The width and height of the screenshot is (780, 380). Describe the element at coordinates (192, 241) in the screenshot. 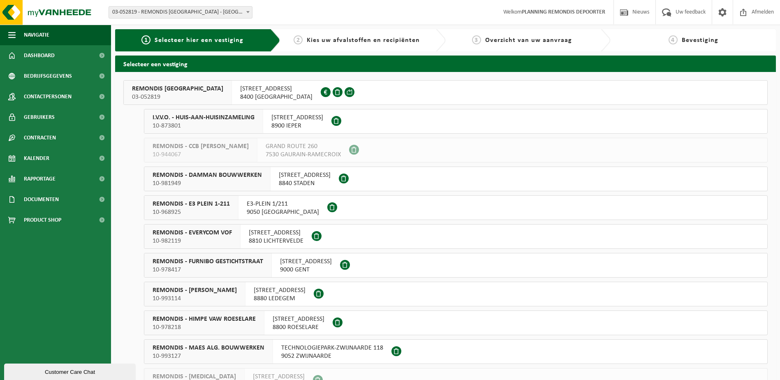

I see `span: 10-982119` at that location.